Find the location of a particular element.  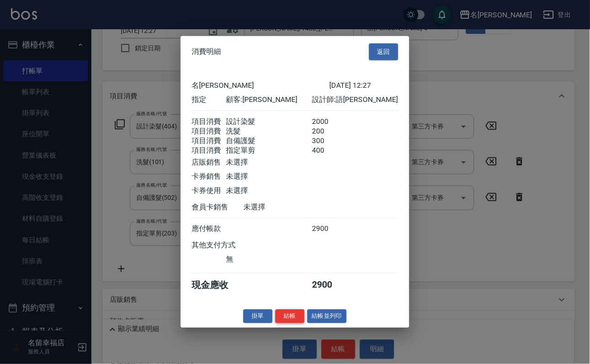

div: 會員卡銷售 is located at coordinates (217, 207).